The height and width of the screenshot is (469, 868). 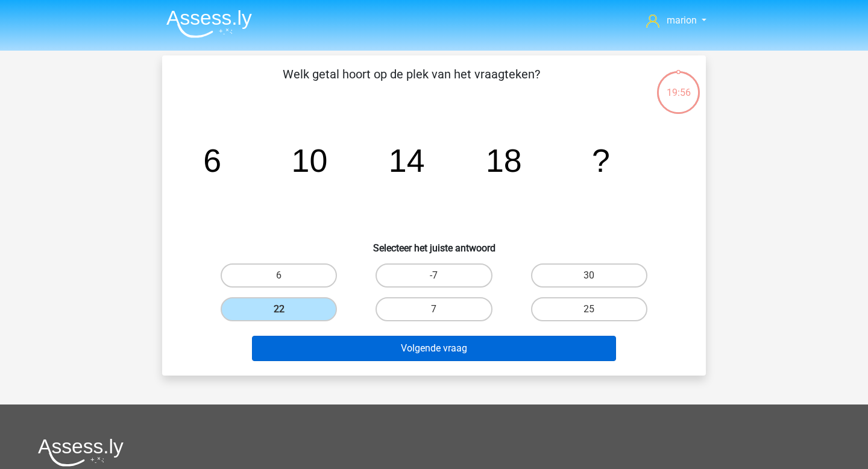 What do you see at coordinates (433, 309) in the screenshot?
I see `label: 7` at bounding box center [433, 309].